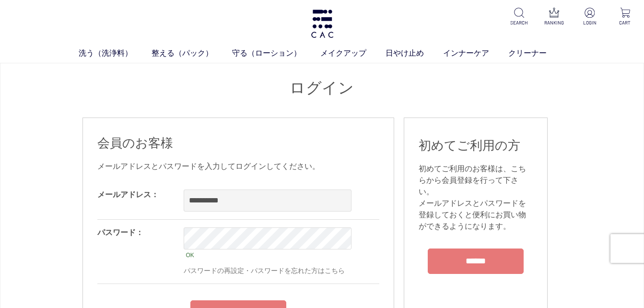  I want to click on div: メールアドレスとパスワードを入力してログインしてください。, so click(238, 166).